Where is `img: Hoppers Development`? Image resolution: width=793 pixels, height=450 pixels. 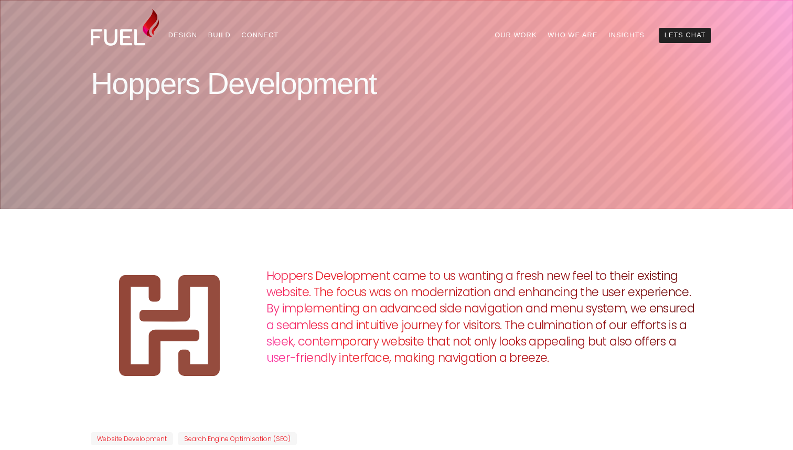 img: Hoppers Development is located at coordinates (169, 325).